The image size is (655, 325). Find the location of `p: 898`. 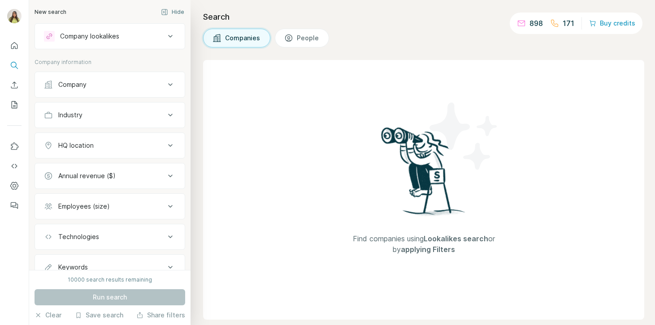

p: 898 is located at coordinates (536, 23).